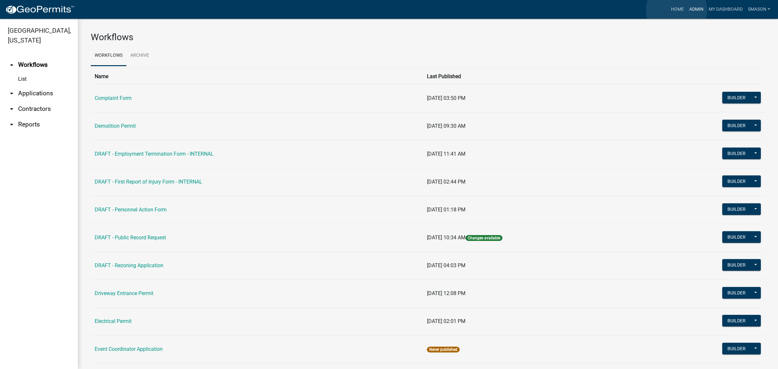 Image resolution: width=778 pixels, height=369 pixels. What do you see at coordinates (129, 349) in the screenshot?
I see `a: Event Coordinator Application` at bounding box center [129, 349].